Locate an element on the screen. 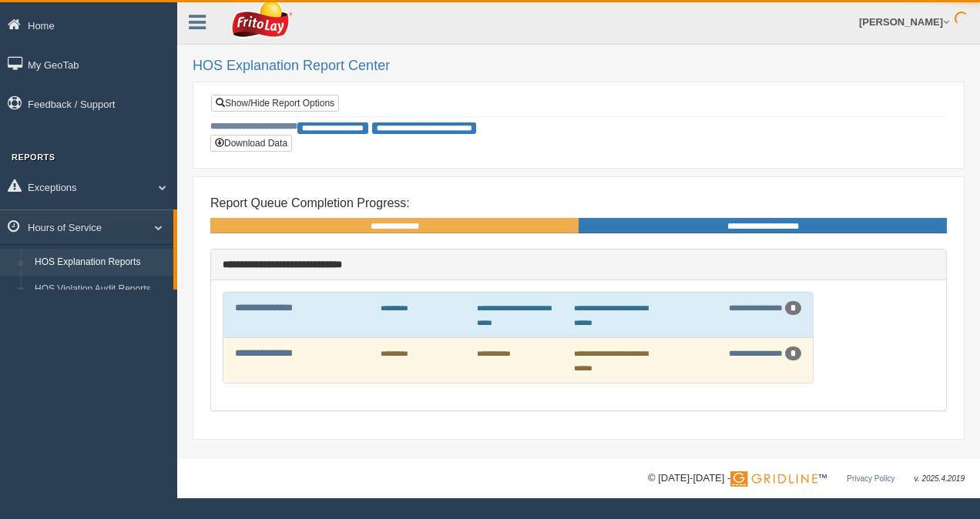 The height and width of the screenshot is (519, 980). a: HOS Explanation Reports is located at coordinates (100, 263).